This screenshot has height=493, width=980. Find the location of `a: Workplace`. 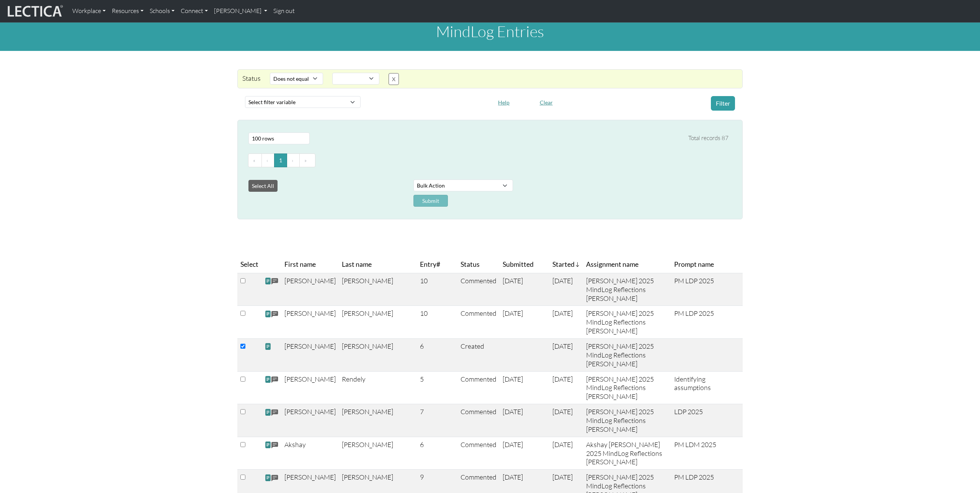

a: Workplace is located at coordinates (89, 11).